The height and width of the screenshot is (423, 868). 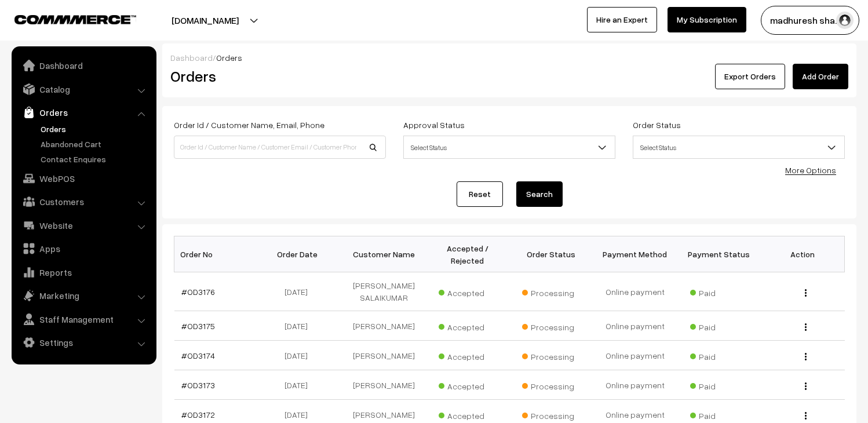 What do you see at coordinates (83, 296) in the screenshot?
I see `a: Marketing` at bounding box center [83, 296].